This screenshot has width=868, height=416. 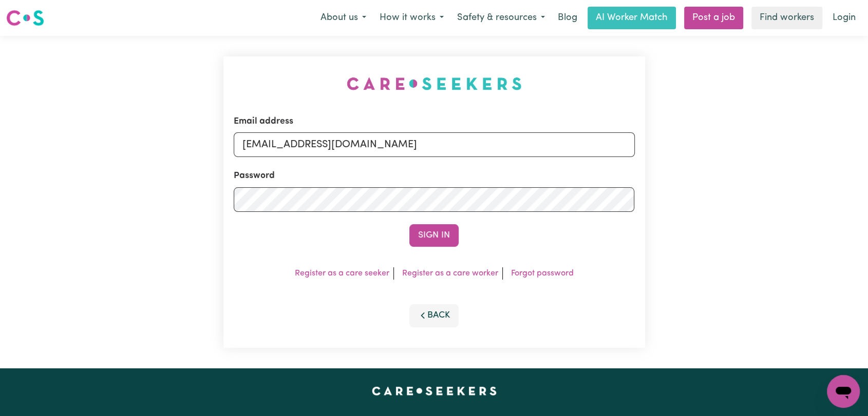 What do you see at coordinates (342, 273) in the screenshot?
I see `a: Register as a care seeker` at bounding box center [342, 273].